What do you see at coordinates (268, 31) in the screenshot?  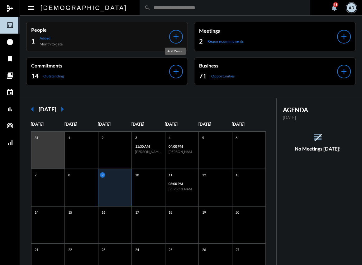 I see `p: Meetings` at bounding box center [268, 31].